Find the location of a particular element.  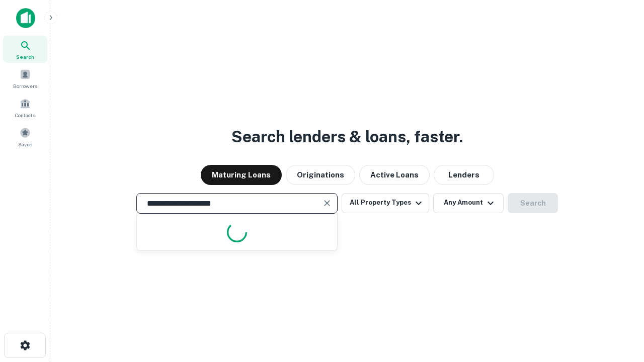

div: Borrowers is located at coordinates (25, 78).